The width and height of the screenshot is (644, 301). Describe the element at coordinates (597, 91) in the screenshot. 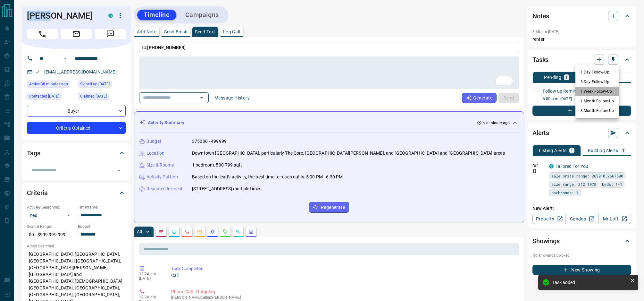

I see `li: 1 Week Follow-Up` at that location.